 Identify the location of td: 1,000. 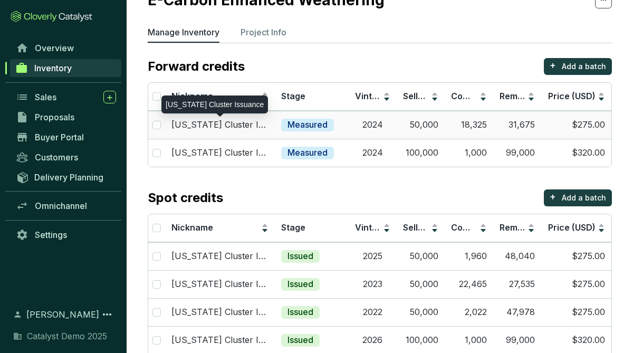
(469, 152).